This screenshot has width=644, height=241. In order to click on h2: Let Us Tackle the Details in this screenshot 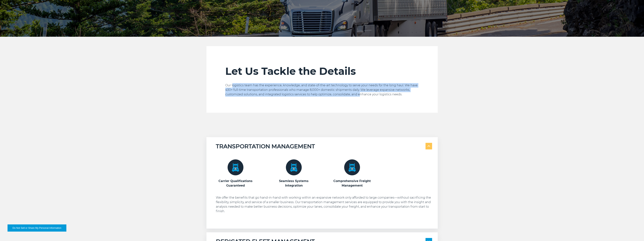, I will do `click(322, 71)`.